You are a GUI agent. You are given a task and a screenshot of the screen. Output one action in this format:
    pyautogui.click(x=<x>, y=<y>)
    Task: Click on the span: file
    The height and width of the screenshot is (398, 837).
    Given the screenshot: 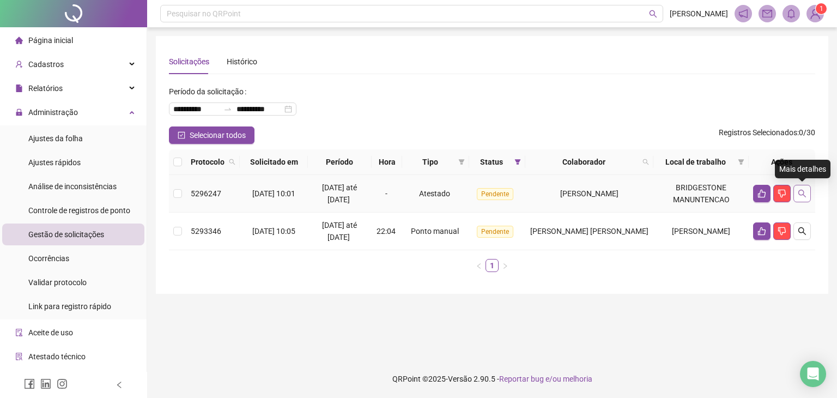 What is the action you would take?
    pyautogui.click(x=19, y=88)
    